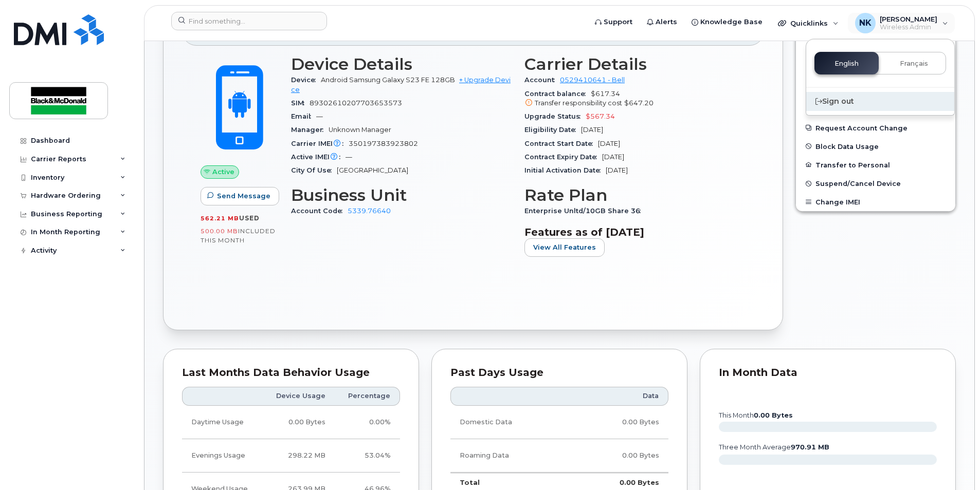 The width and height of the screenshot is (980, 490). I want to click on button: Block Data Usage, so click(876, 146).